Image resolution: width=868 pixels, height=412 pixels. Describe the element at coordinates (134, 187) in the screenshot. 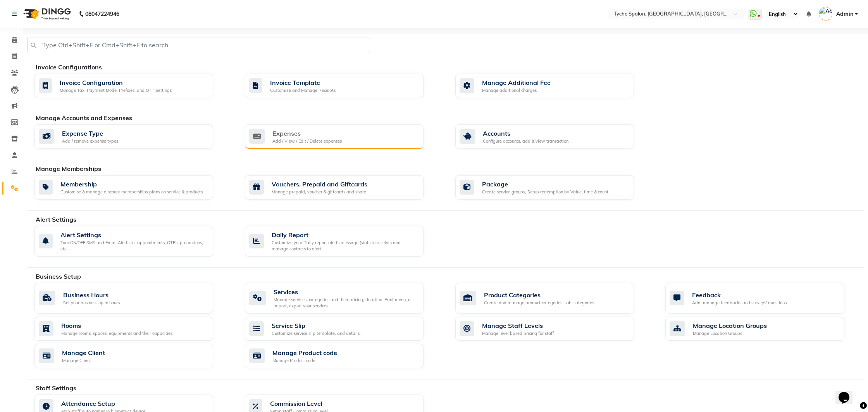

I see `a: MembershipCustomise & manage discount memberships plans on service & products` at that location.